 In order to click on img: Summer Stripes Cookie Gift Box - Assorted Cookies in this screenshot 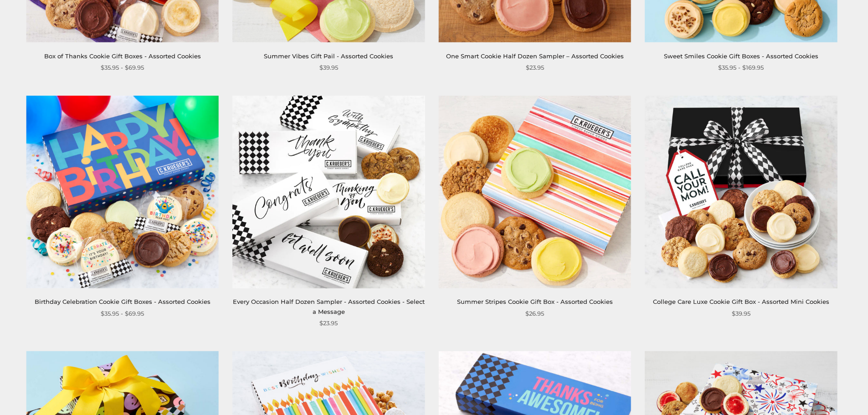, I will do `click(535, 192)`.